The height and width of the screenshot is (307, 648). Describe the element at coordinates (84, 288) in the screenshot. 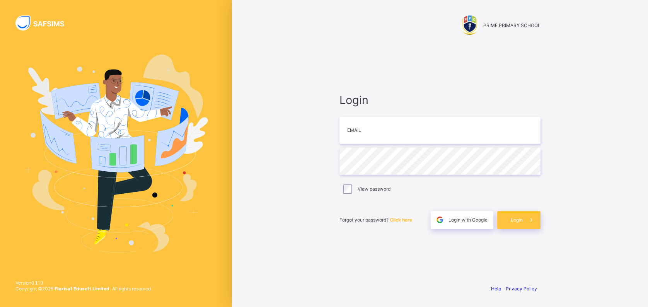

I see `span: Copyright © 2025 All rights reserved.` at that location.